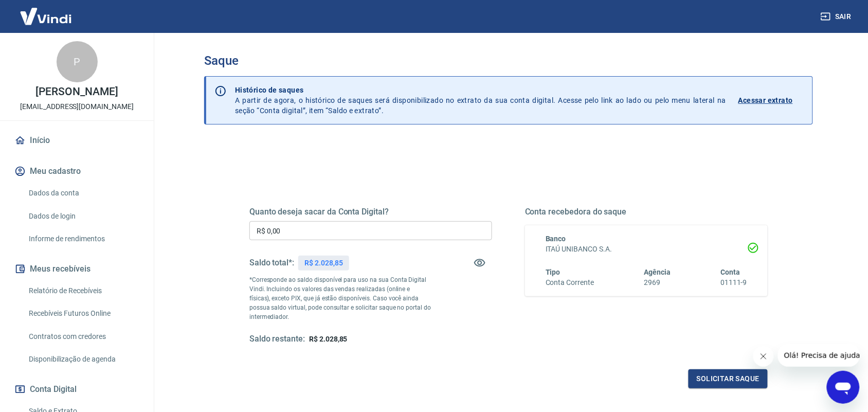  Describe the element at coordinates (481, 90) in the screenshot. I see `p: Histórico de saques` at that location.